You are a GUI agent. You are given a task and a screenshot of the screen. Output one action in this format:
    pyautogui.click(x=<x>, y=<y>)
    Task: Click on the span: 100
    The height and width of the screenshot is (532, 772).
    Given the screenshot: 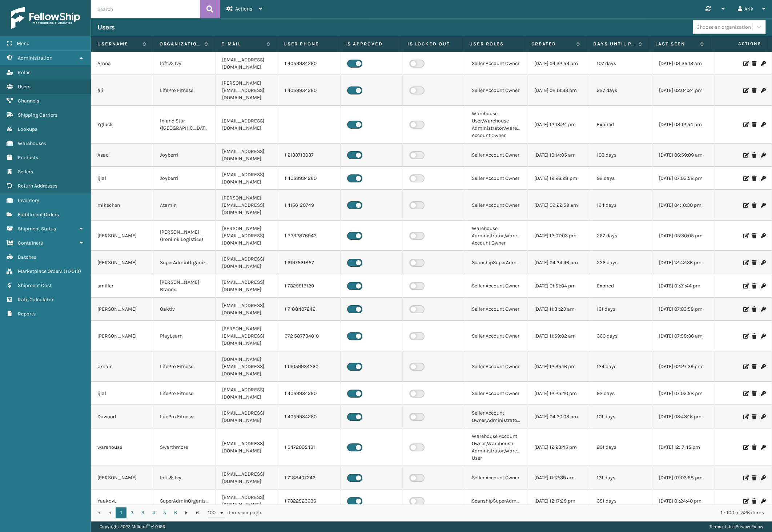 What is the action you would take?
    pyautogui.click(x=214, y=513)
    